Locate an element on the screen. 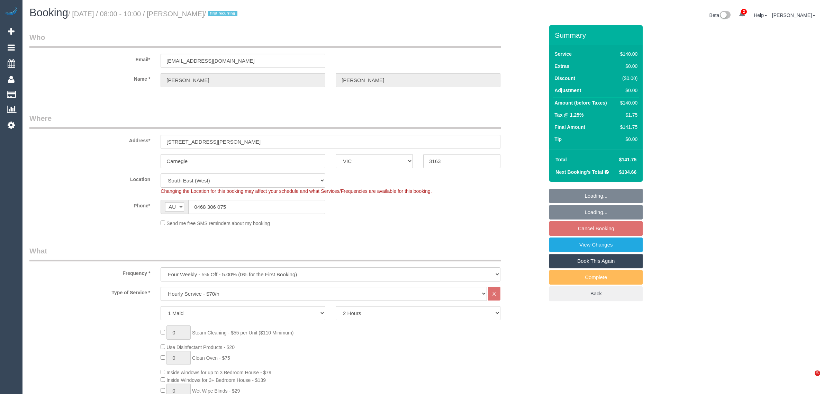 Image resolution: width=824 pixels, height=394 pixels. label: Frequency * is located at coordinates (90, 272).